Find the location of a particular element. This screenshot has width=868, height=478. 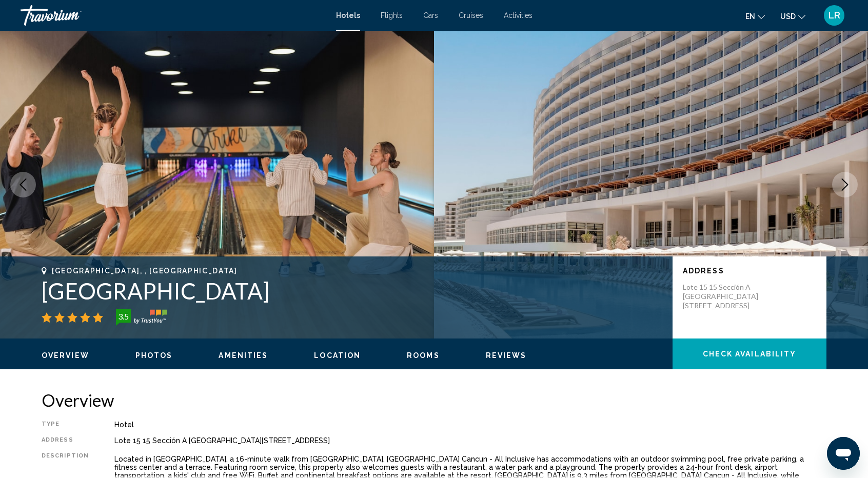

img: trustyou-badge-hor.svg is located at coordinates (142, 318).